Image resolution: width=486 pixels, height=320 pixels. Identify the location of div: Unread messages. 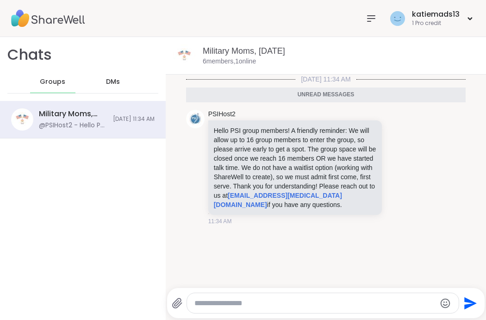
(326, 95).